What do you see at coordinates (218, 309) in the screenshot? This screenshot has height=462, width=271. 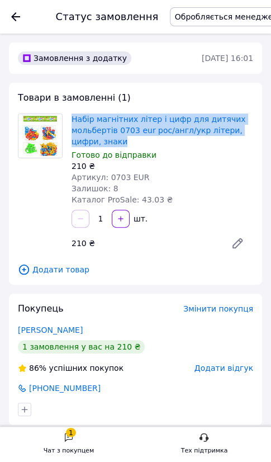 I see `span: Змінити покупця` at bounding box center [218, 309].